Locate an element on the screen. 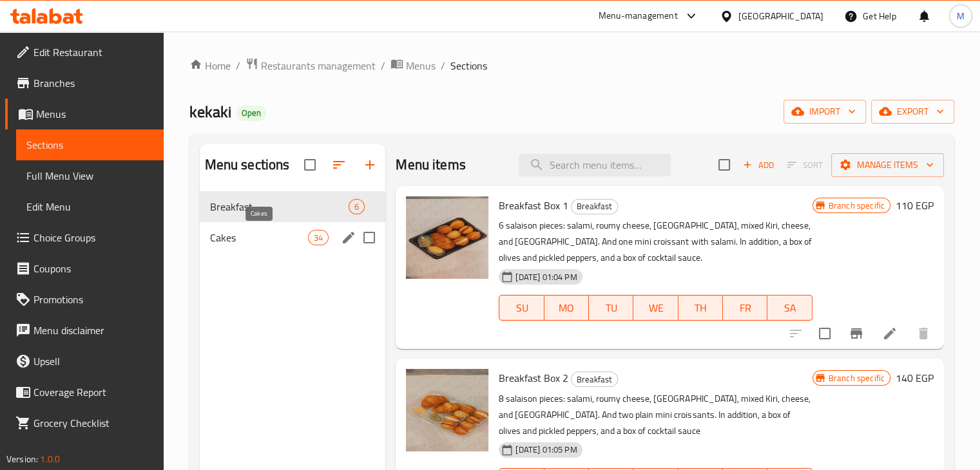 The height and width of the screenshot is (470, 980). span: Breakfast Box 1 is located at coordinates (533, 205).